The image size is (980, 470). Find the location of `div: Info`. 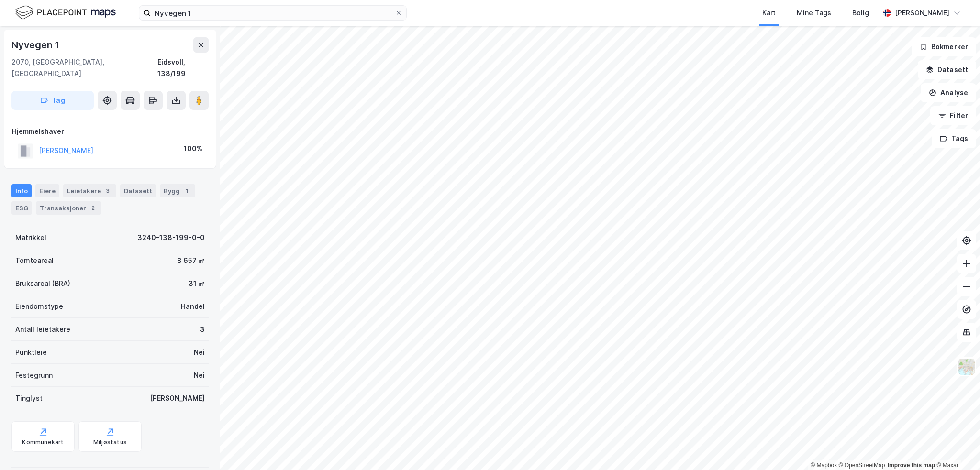

div: Info is located at coordinates (21, 191).